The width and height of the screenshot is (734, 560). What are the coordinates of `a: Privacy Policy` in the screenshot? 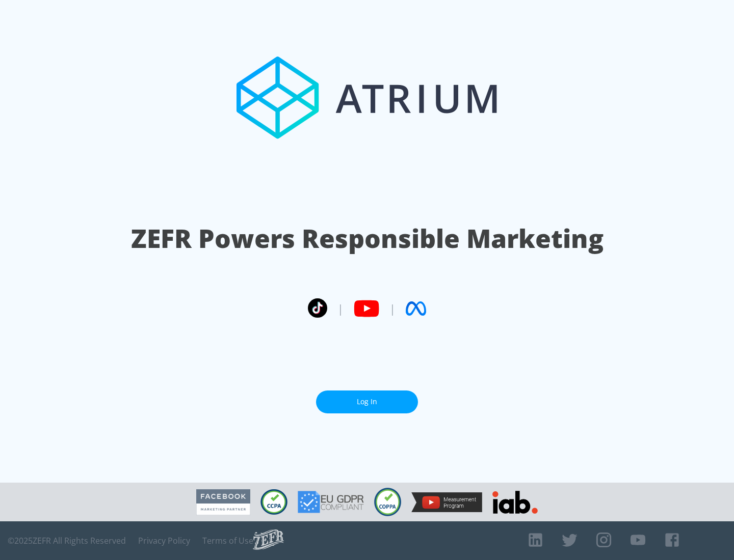 It's located at (164, 541).